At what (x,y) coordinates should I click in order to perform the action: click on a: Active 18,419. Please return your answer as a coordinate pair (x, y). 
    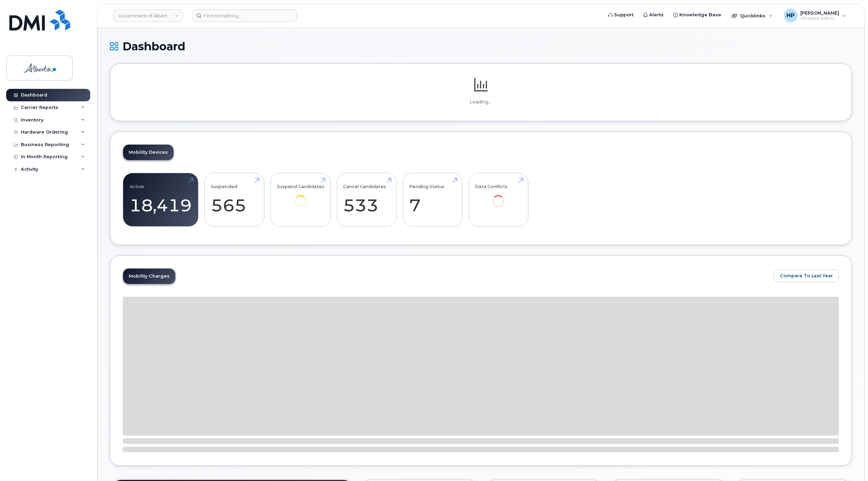
    Looking at the image, I should click on (161, 200).